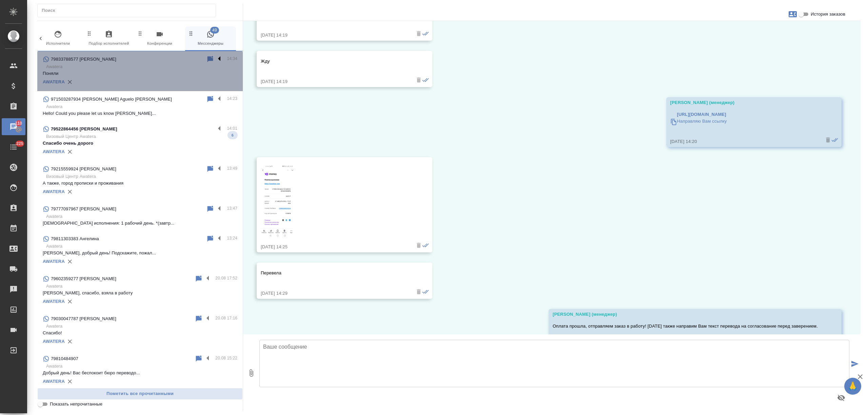 The height and width of the screenshot is (415, 868). Describe the element at coordinates (793, 14) in the screenshot. I see `button: Заявки` at that location.